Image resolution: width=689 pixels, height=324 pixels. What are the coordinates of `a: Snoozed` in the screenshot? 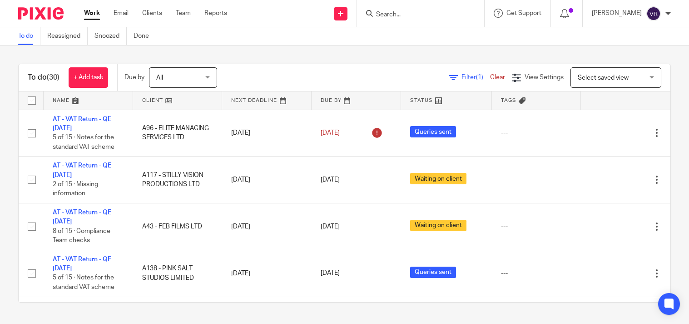 It's located at (110, 36).